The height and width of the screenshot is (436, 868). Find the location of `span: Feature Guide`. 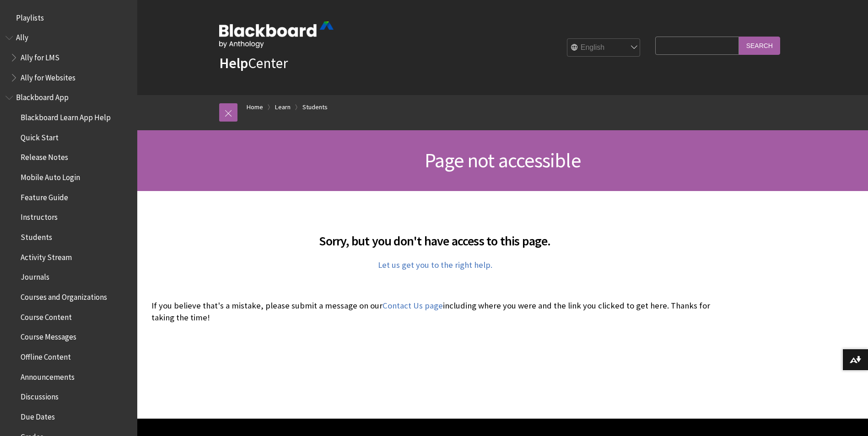

span: Feature Guide is located at coordinates (45, 196).